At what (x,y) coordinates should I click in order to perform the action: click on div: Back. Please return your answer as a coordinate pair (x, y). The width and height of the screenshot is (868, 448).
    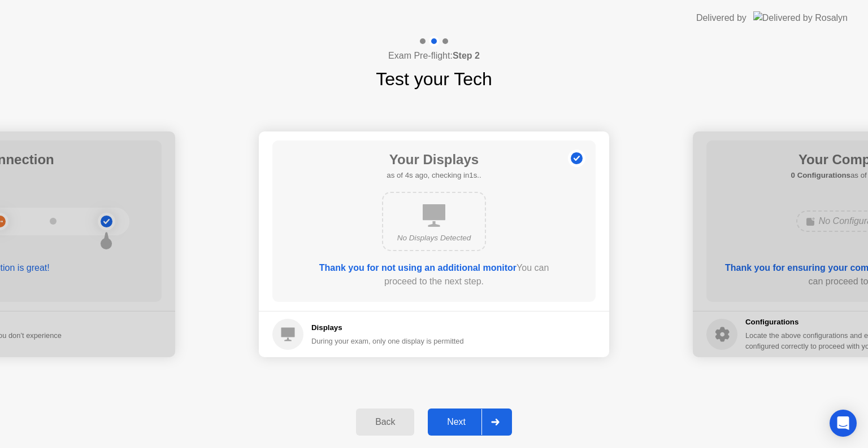
    Looking at the image, I should click on (385, 422).